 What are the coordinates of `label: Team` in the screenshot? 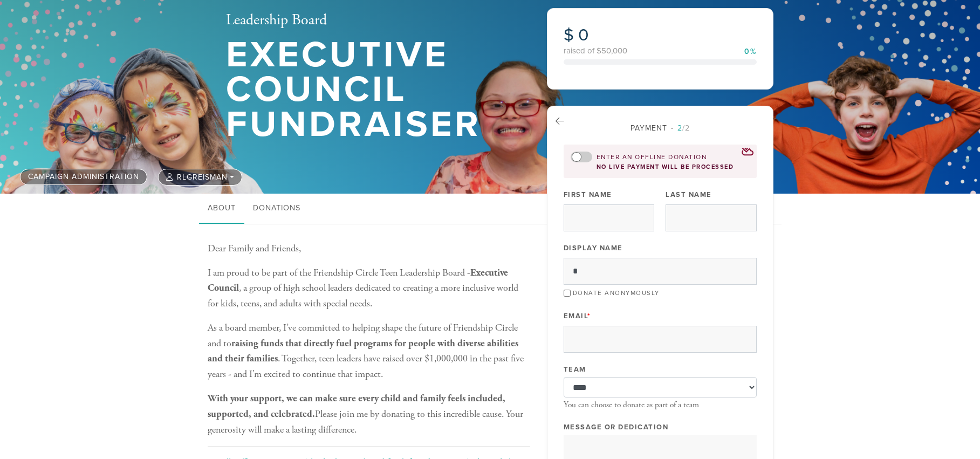 It's located at (575, 370).